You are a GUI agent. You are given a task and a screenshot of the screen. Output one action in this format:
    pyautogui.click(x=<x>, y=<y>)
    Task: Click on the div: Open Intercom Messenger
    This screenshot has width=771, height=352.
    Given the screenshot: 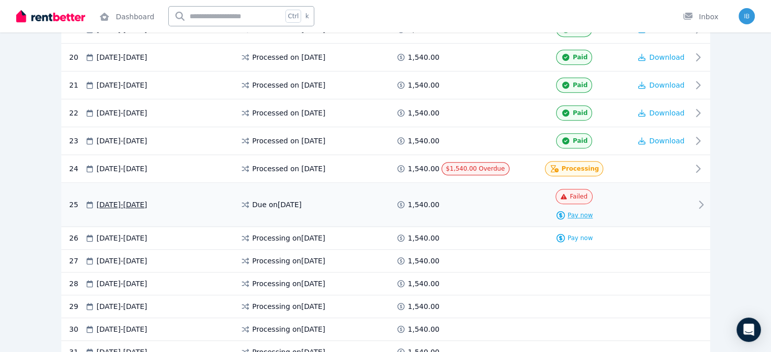 What is the action you would take?
    pyautogui.click(x=748, y=330)
    